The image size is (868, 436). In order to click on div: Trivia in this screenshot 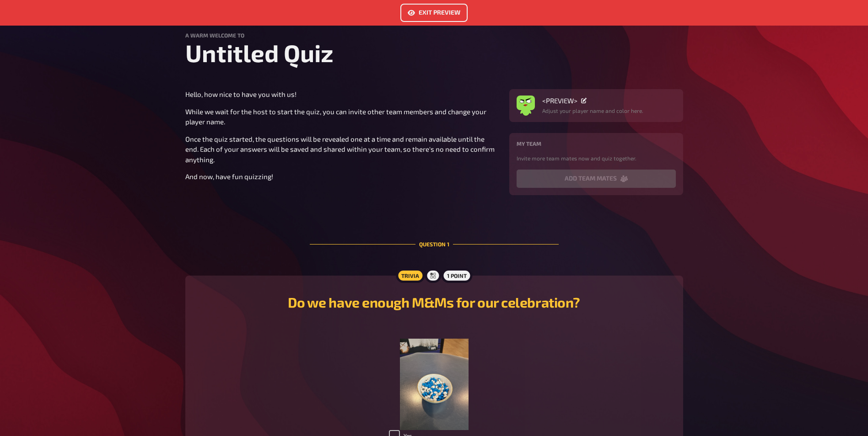, I will do `click(410, 276)`.